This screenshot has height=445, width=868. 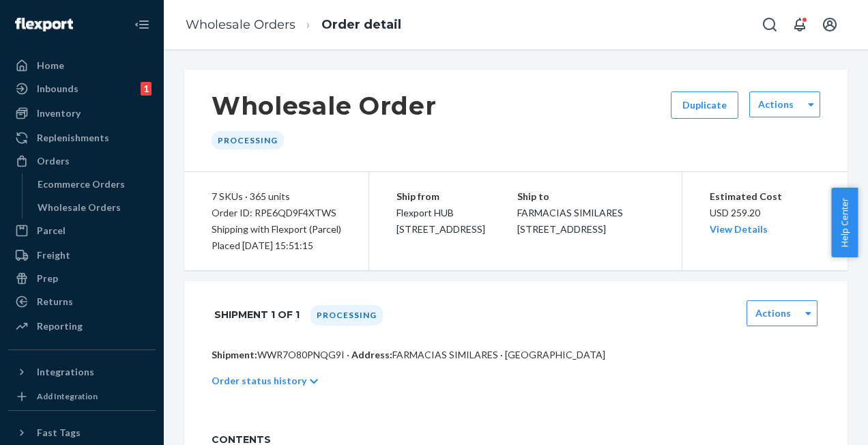 I want to click on a: Parcel, so click(x=82, y=231).